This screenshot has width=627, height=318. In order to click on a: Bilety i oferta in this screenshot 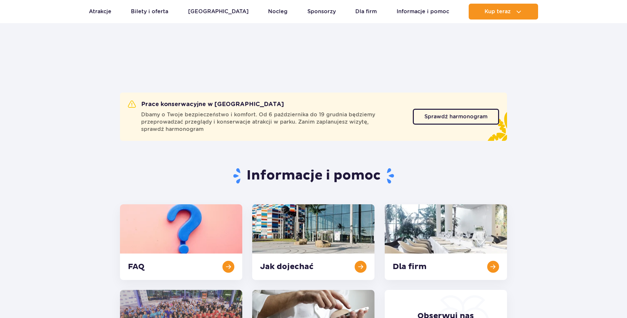, I will do `click(149, 12)`.